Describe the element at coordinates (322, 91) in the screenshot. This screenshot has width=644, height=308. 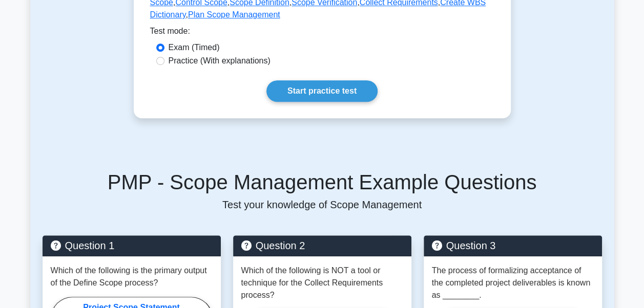
I see `a: Start practice test` at that location.